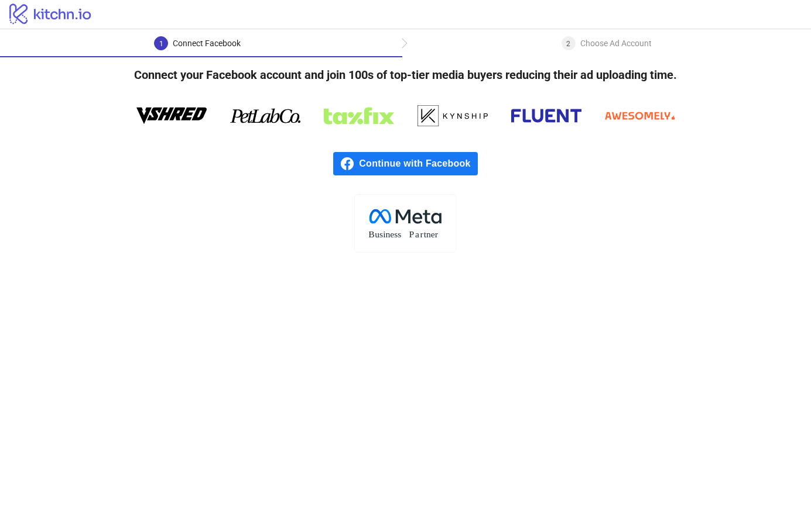 The image size is (811, 532). Describe the element at coordinates (371, 234) in the screenshot. I see `tspan: B` at that location.